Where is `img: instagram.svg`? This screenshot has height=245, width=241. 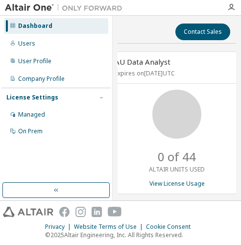
img: instagram.svg is located at coordinates (80, 212).